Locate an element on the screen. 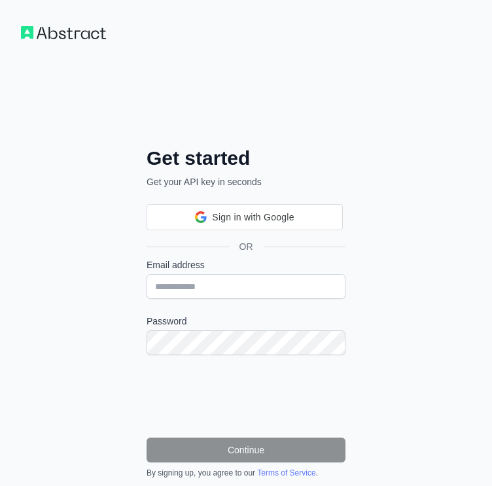 The width and height of the screenshot is (492, 486). h2: Get started is located at coordinates (246, 158).